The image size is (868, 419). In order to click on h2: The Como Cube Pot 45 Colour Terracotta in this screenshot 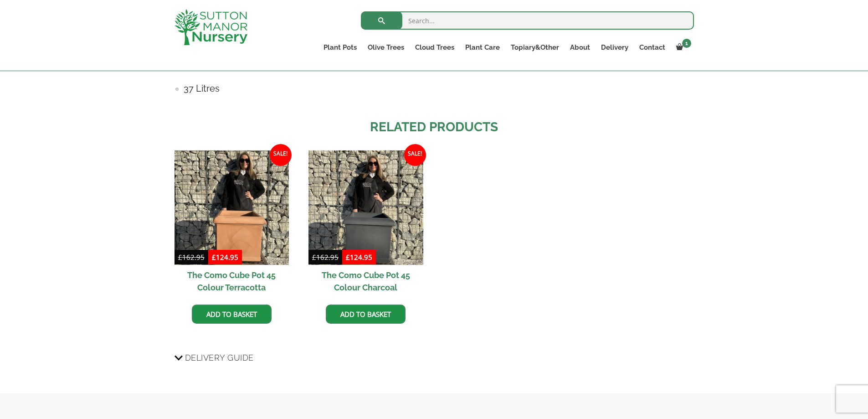, I will do `click(231, 281)`.